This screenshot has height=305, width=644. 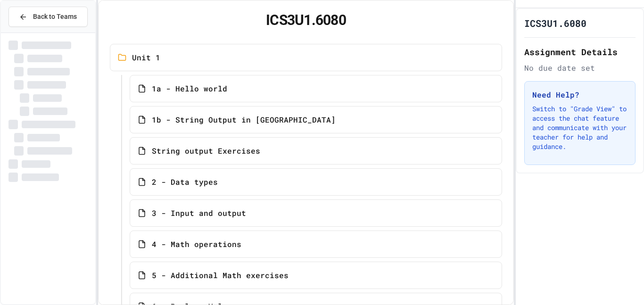 What do you see at coordinates (580, 68) in the screenshot?
I see `div: No due date set` at bounding box center [580, 68].